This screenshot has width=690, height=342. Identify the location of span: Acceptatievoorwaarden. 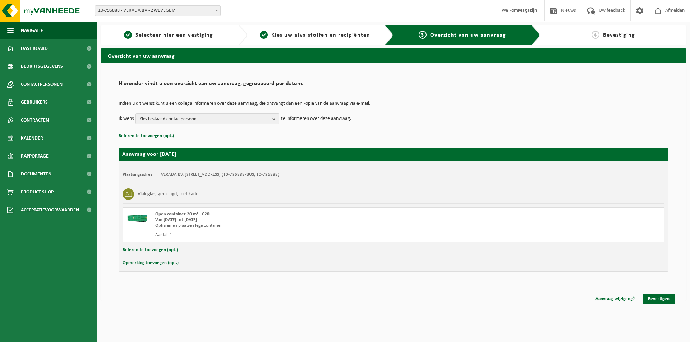
(50, 210).